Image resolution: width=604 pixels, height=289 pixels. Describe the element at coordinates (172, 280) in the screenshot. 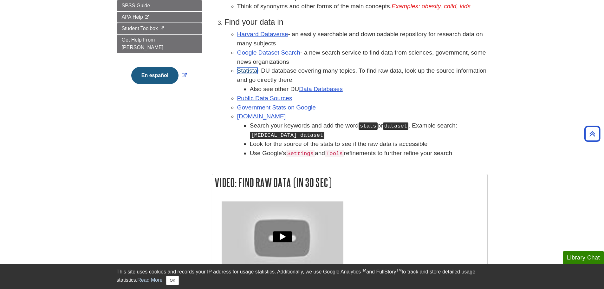

I see `button: Close` at that location.